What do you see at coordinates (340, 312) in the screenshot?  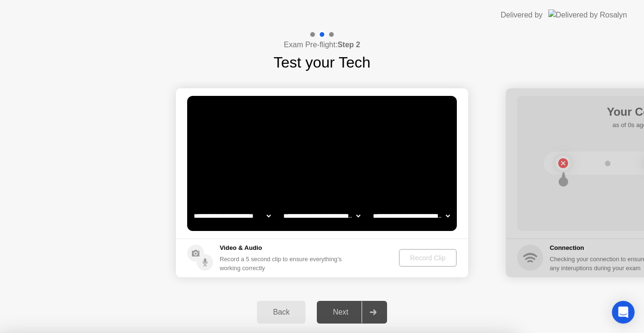 I see `div: Next` at bounding box center [340, 312].